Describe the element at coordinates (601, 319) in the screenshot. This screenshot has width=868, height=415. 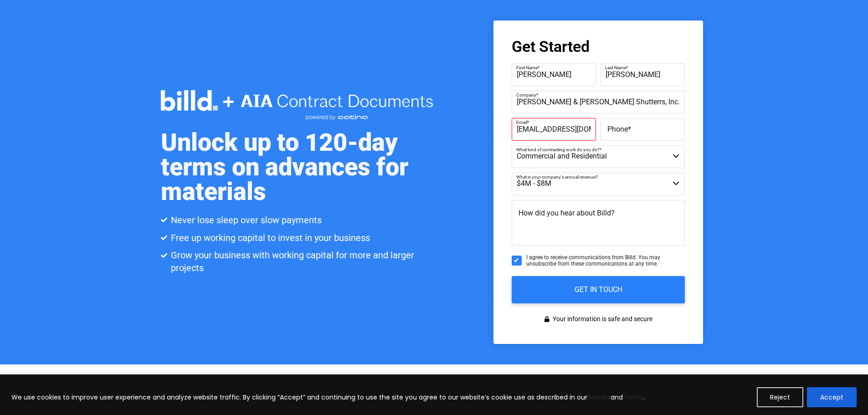
I see `span: Your information is safe and secure` at that location.